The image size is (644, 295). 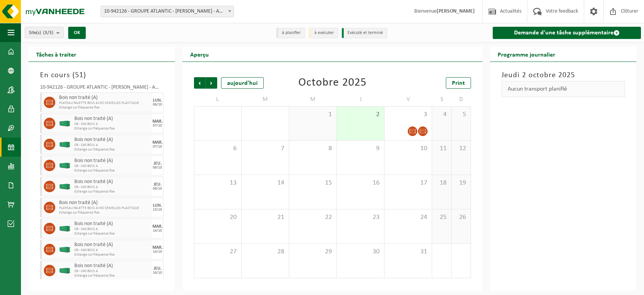 What do you see at coordinates (44, 32) in the screenshot?
I see `button: Site(s)(3/3)` at bounding box center [44, 32].